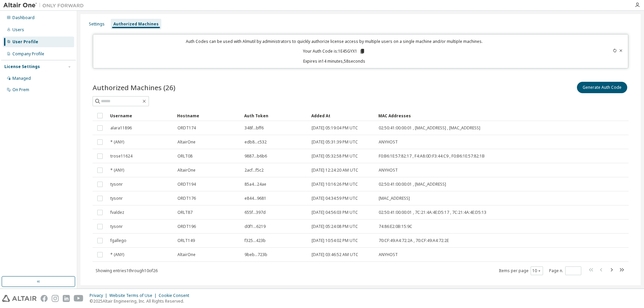 This screenshot has width=644, height=308. What do you see at coordinates (186, 184) in the screenshot?
I see `span: ORDT194` at bounding box center [186, 184].